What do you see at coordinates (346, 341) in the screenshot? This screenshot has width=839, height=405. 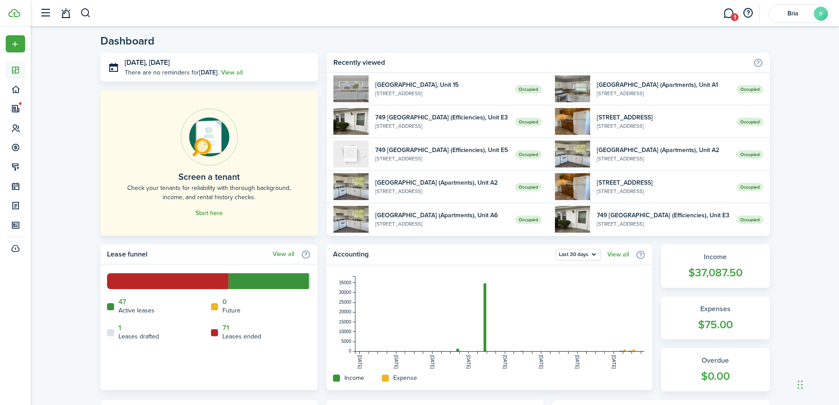 I see `tspan: 5000` at bounding box center [346, 341].